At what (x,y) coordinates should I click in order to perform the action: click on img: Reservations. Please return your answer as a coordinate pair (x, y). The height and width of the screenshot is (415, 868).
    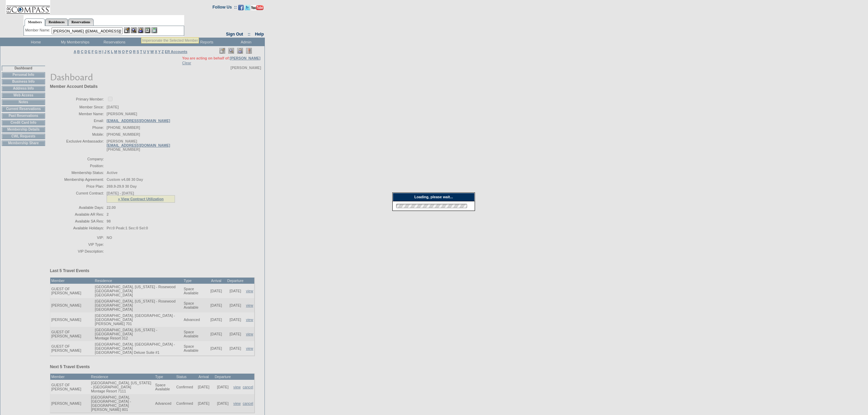
    Looking at the image, I should click on (148, 30).